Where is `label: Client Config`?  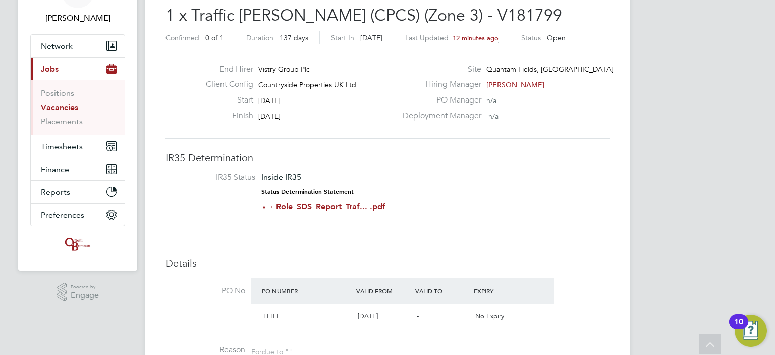
label: Client Config is located at coordinates (226, 84).